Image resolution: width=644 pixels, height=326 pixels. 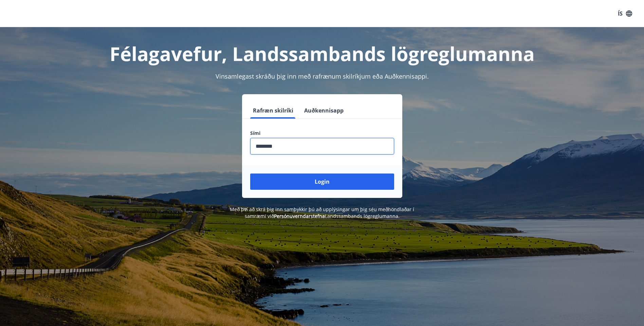 What do you see at coordinates (322, 76) in the screenshot?
I see `span: Vinsamlegast skráðu þig inn með rafrænum skilríkjum eða Auðkennisappi.` at bounding box center [322, 76].